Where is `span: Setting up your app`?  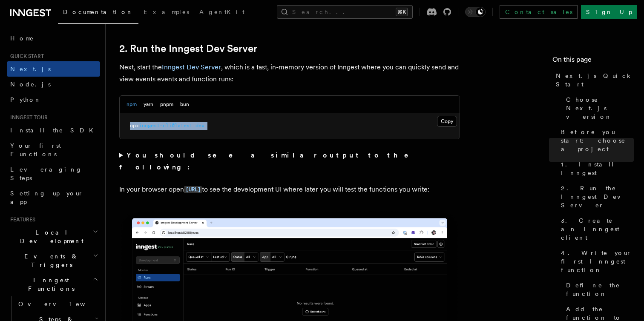 span: Setting up your app is located at coordinates (47, 197).